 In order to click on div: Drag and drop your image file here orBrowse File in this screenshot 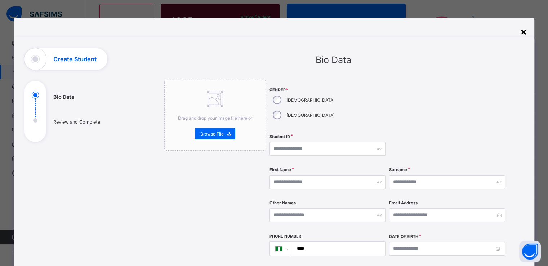, I will do `click(215, 115)`.